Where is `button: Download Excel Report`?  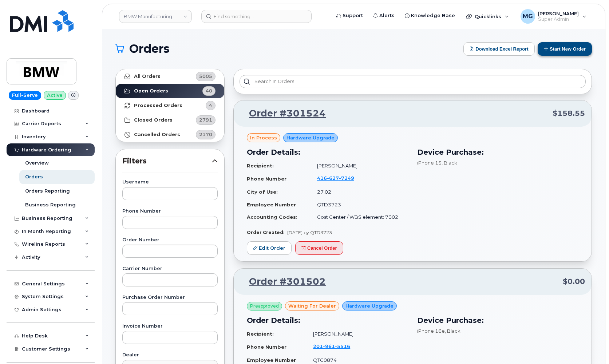
button: Download Excel Report is located at coordinates (499, 49).